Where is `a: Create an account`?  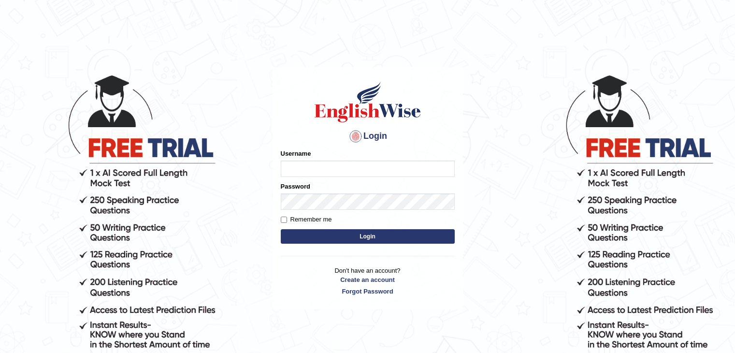 a: Create an account is located at coordinates (368, 279).